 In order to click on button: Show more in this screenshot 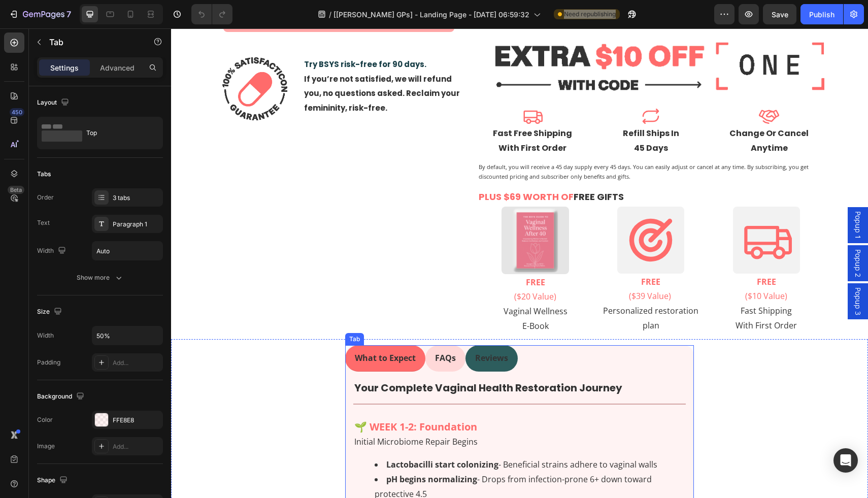, I will do `click(100, 278)`.